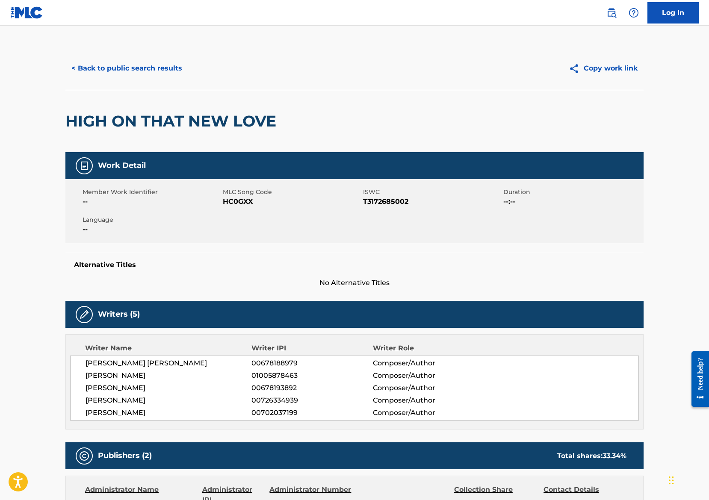 This screenshot has height=500, width=709. What do you see at coordinates (15, 29) in the screenshot?
I see `div: Need help?` at bounding box center [15, 29].